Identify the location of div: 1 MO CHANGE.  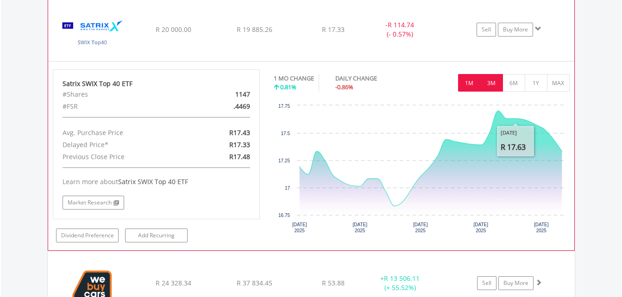
(294, 78).